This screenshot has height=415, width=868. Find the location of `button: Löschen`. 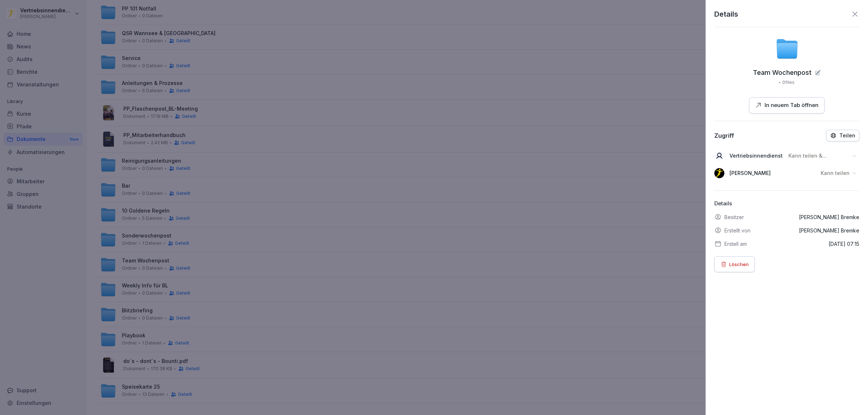

button: Löschen is located at coordinates (734, 264).